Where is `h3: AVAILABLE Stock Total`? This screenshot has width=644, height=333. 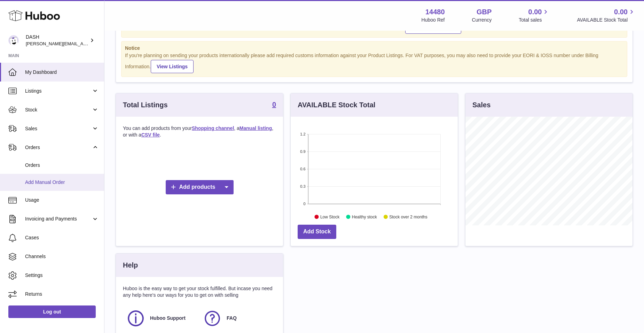
h3: AVAILABLE Stock Total is located at coordinates (336, 105).